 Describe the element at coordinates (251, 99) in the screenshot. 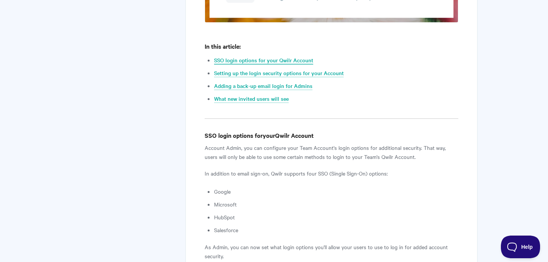

I see `a: What new invited users will see` at that location.